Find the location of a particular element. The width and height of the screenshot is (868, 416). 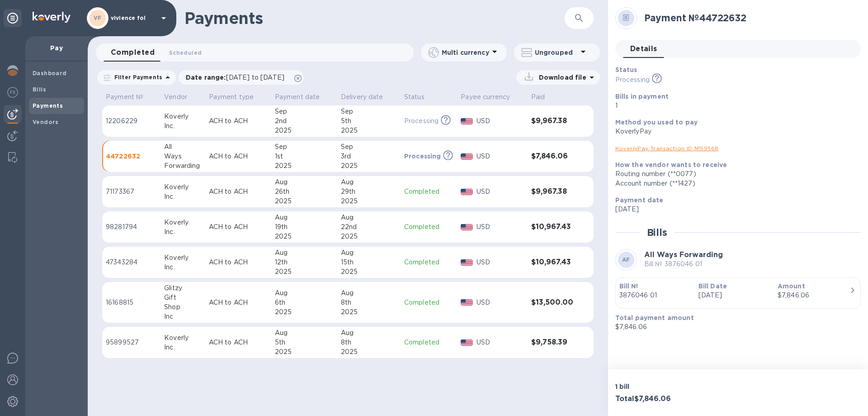

div: Glitzy is located at coordinates (182, 288).